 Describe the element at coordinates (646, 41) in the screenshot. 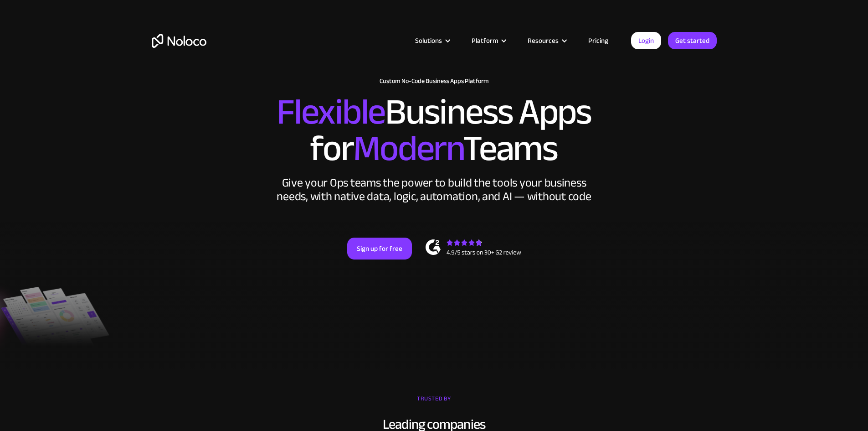

I see `a: Login` at that location.